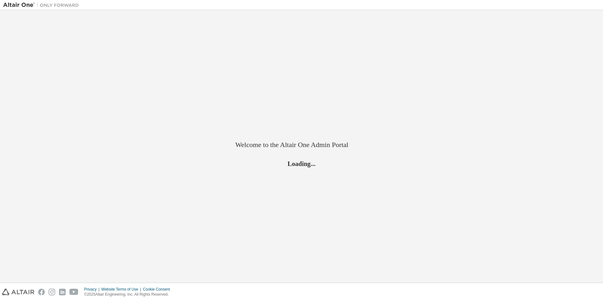  Describe the element at coordinates (302, 145) in the screenshot. I see `h2: Welcome to the Altair One Admin Portal` at that location.